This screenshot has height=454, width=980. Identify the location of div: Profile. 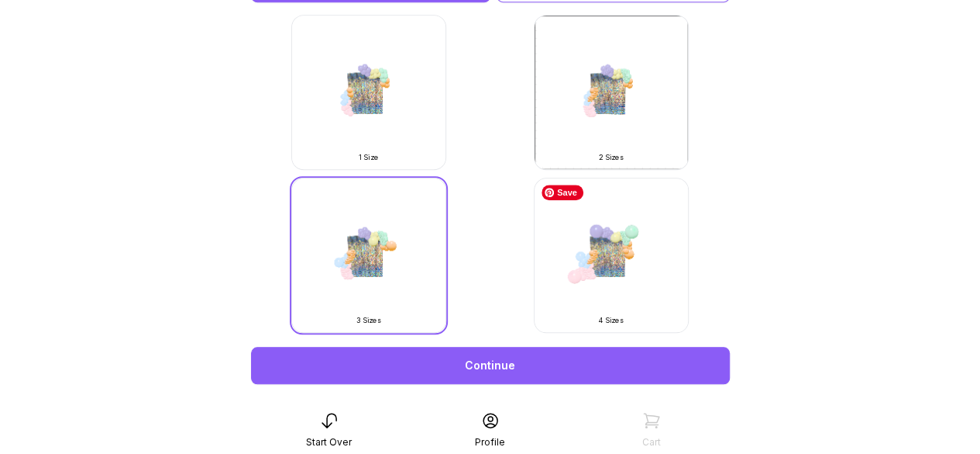
(490, 442).